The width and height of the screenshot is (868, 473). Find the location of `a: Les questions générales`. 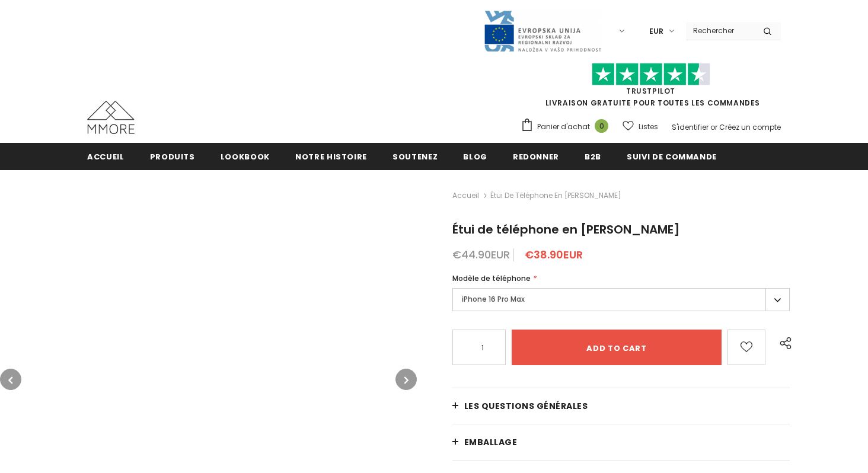

a: Les questions générales is located at coordinates (621, 406).